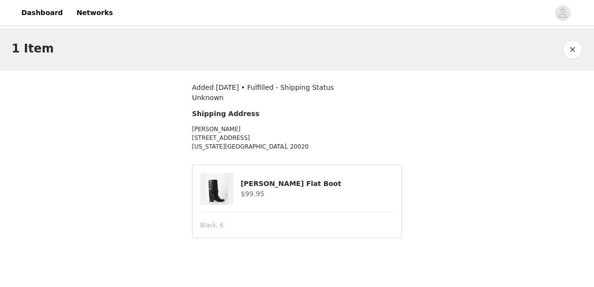 The height and width of the screenshot is (287, 594). Describe the element at coordinates (271, 114) in the screenshot. I see `h4: Shipping Address` at that location.